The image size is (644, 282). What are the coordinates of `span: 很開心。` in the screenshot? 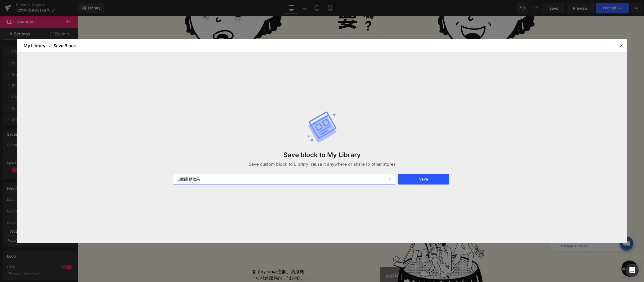 It's located at (218, 261).